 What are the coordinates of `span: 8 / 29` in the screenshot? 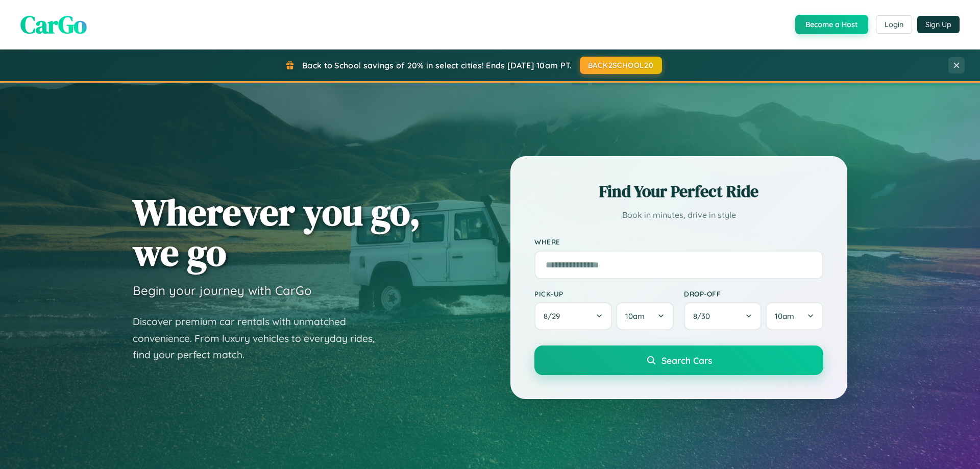 It's located at (555, 316).